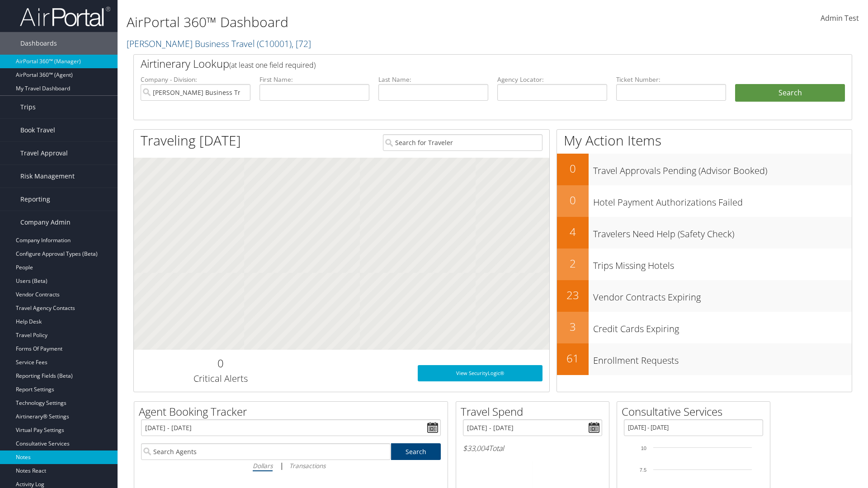 This screenshot has width=868, height=488. What do you see at coordinates (35, 199) in the screenshot?
I see `span: Reporting` at bounding box center [35, 199].